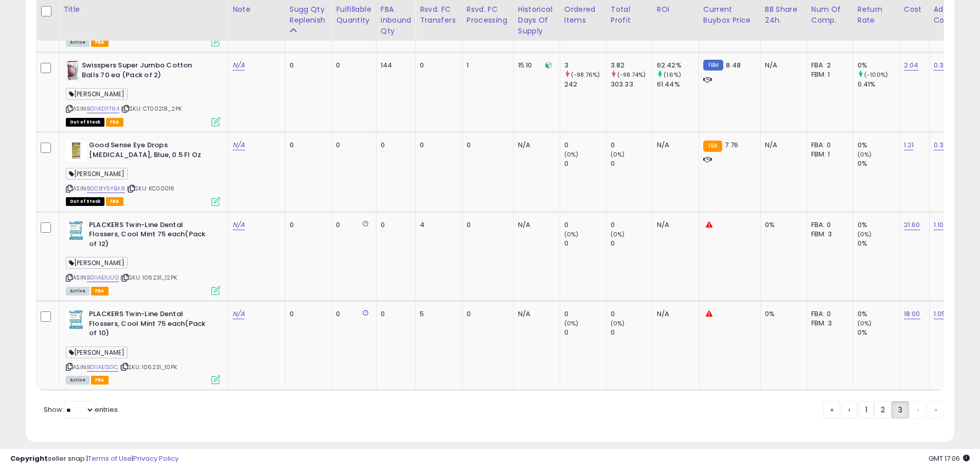 Image resolution: width=980 pixels, height=469 pixels. What do you see at coordinates (396, 20) in the screenshot?
I see `div: FBA inbound Qty` at bounding box center [396, 20].